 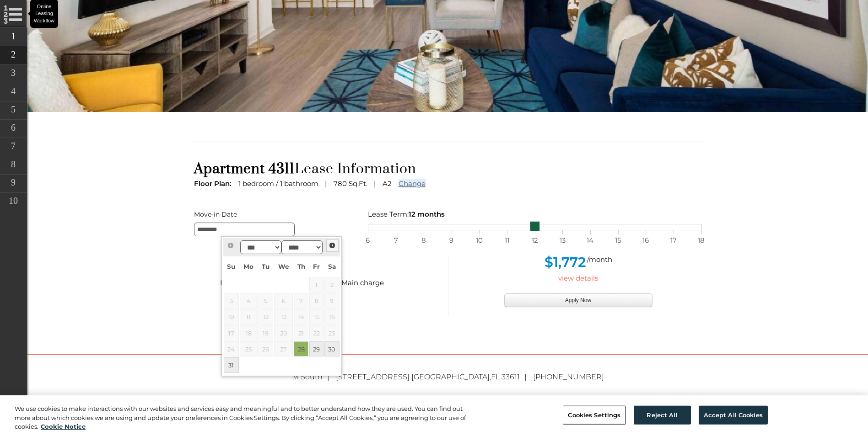 What do you see at coordinates (284, 267) in the screenshot?
I see `span: Wednesday` at bounding box center [284, 267].